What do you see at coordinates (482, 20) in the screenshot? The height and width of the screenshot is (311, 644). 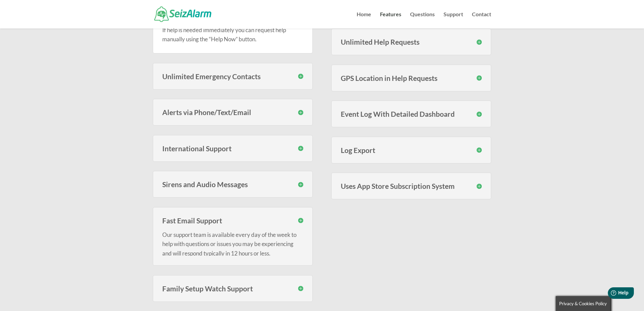 I see `a: Contact` at bounding box center [482, 20].